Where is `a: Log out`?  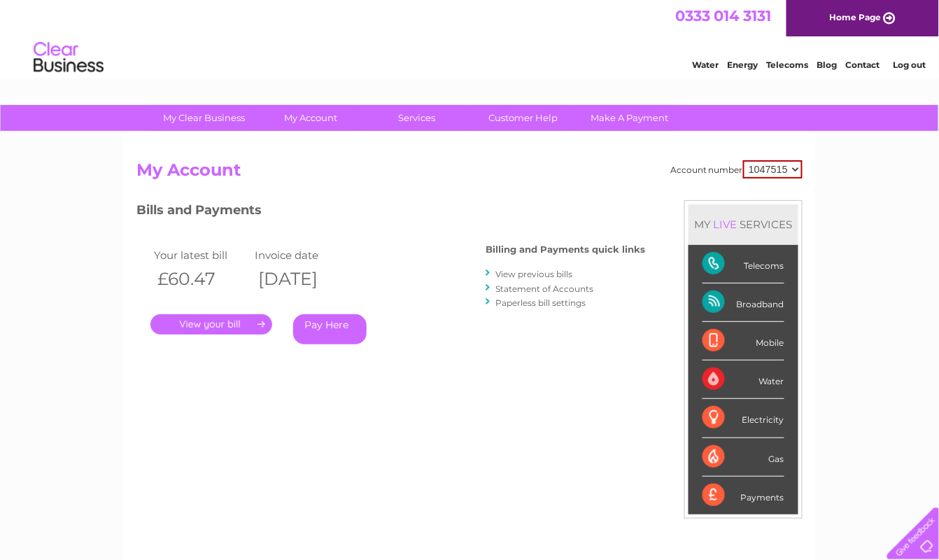
a: Log out is located at coordinates (909, 65).